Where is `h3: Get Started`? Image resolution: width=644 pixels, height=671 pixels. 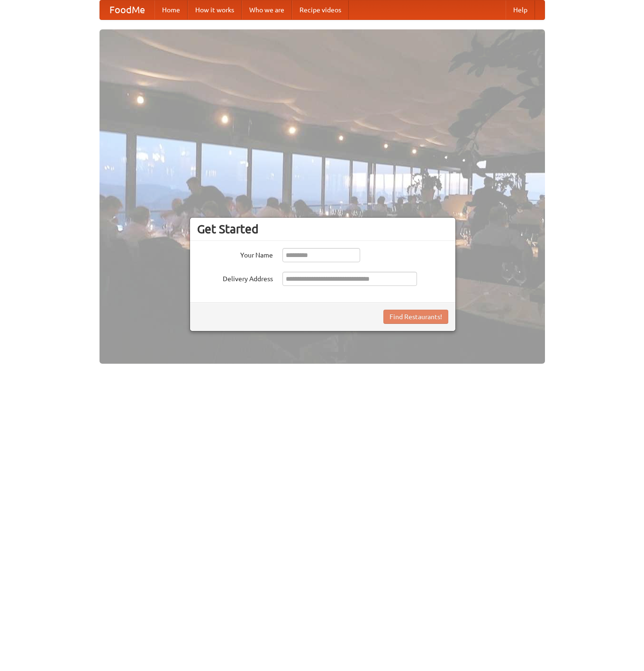 h3: Get Started is located at coordinates (323, 229).